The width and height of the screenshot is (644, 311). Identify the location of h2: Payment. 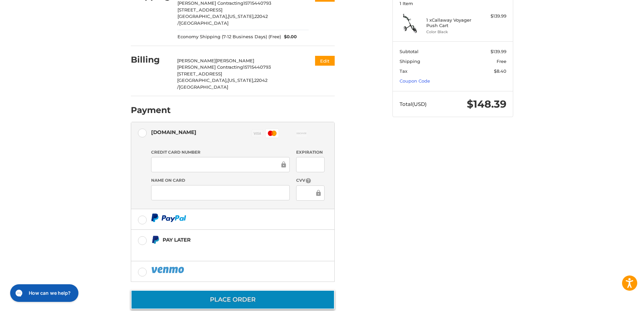
(151, 110).